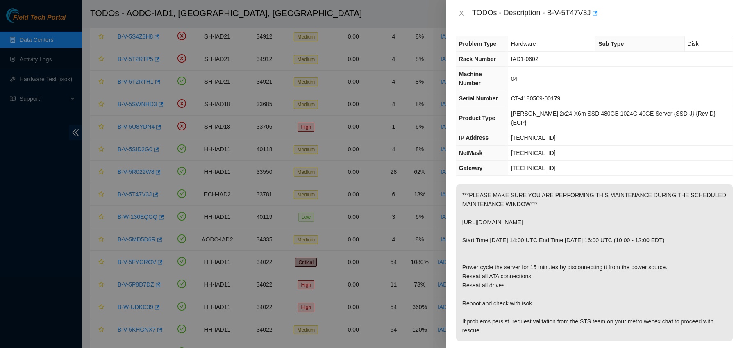 This screenshot has width=743, height=348. I want to click on span: Hardware, so click(523, 44).